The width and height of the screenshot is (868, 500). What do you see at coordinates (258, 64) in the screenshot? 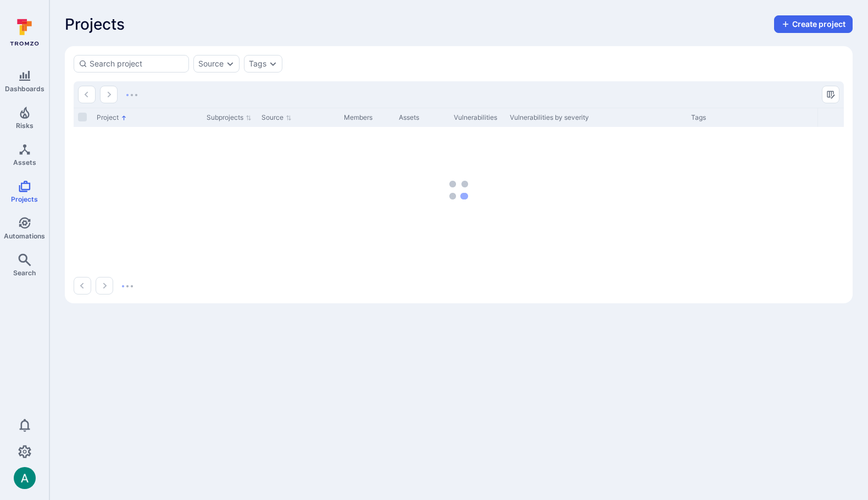
I see `button: Tags` at bounding box center [258, 64].